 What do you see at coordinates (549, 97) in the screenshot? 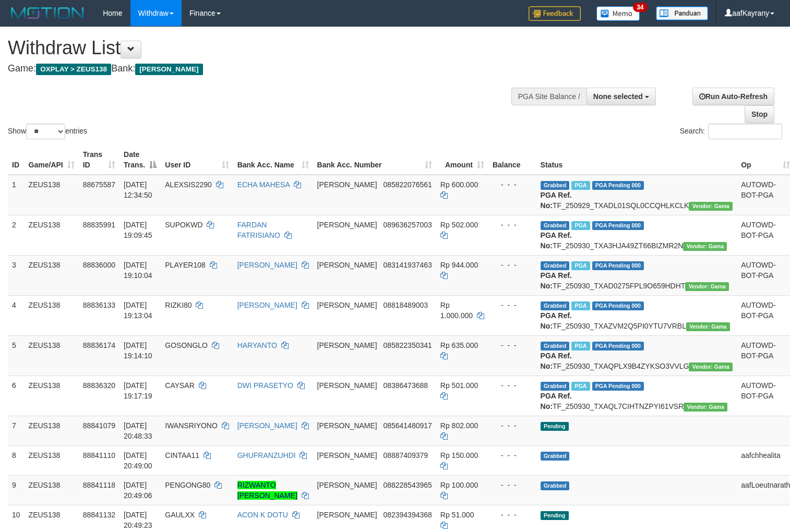
I see `div: PGA Site Balance /` at bounding box center [549, 97].